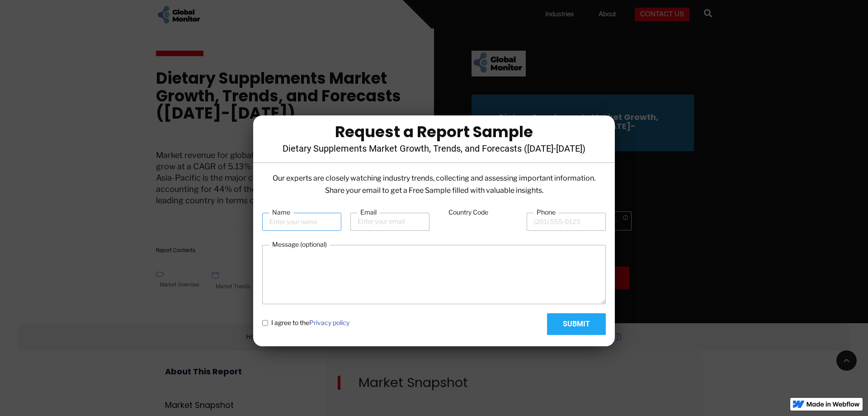 The height and width of the screenshot is (416, 868). I want to click on input: (201) 555-0123, so click(566, 221).